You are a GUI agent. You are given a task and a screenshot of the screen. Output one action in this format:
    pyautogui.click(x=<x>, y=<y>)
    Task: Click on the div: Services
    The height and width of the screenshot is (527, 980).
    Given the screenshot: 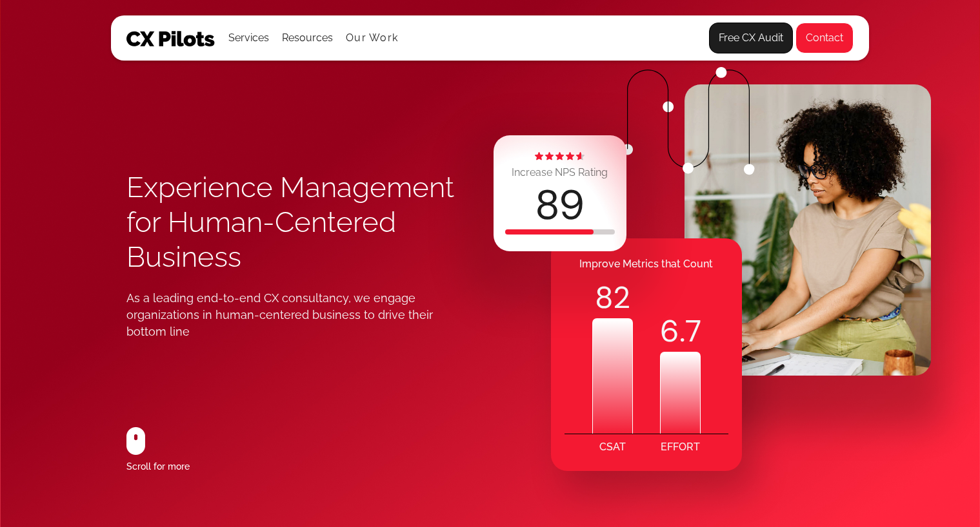 What is the action you would take?
    pyautogui.click(x=248, y=38)
    